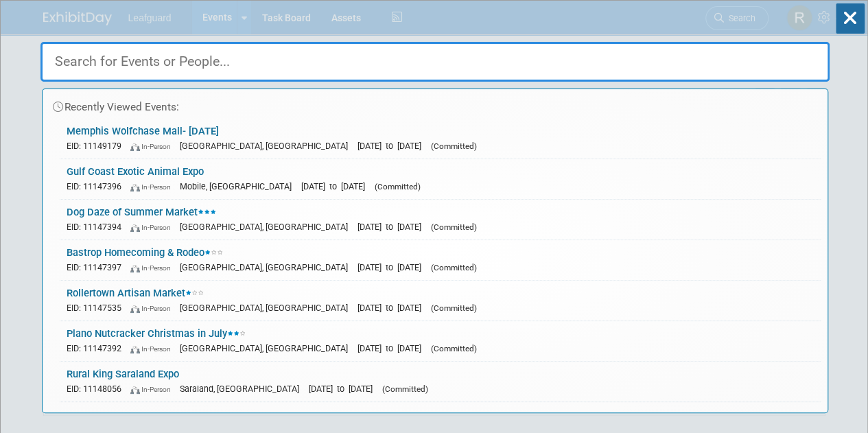  Describe the element at coordinates (97, 308) in the screenshot. I see `span: EID: 11147535` at that location.